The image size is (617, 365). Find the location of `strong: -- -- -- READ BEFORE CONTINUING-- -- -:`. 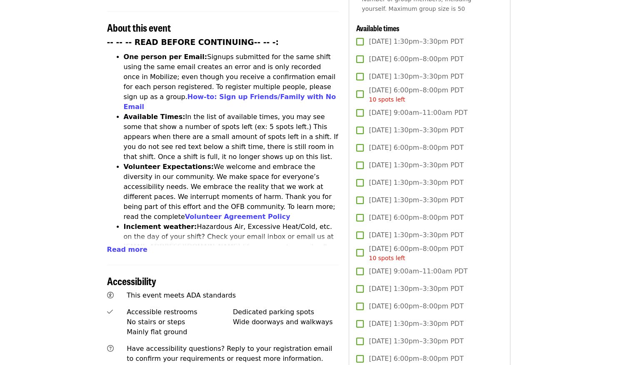

strong: -- -- -- READ BEFORE CONTINUING-- -- -: is located at coordinates (193, 42).